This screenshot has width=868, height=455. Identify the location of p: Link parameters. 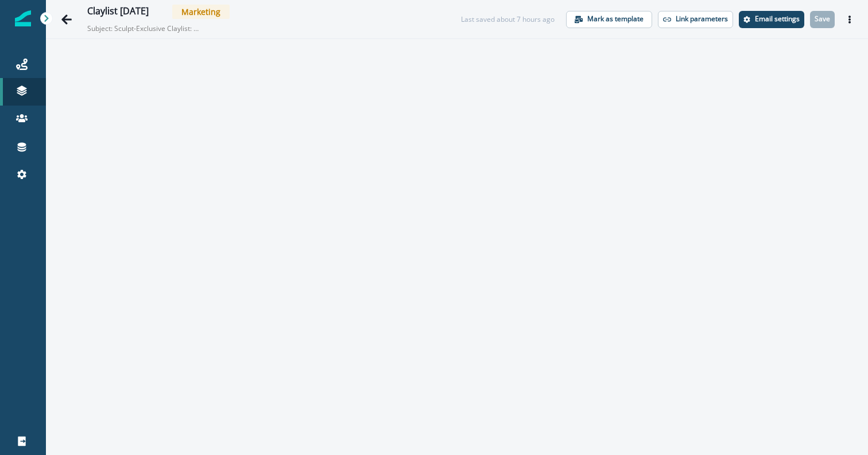
(701, 19).